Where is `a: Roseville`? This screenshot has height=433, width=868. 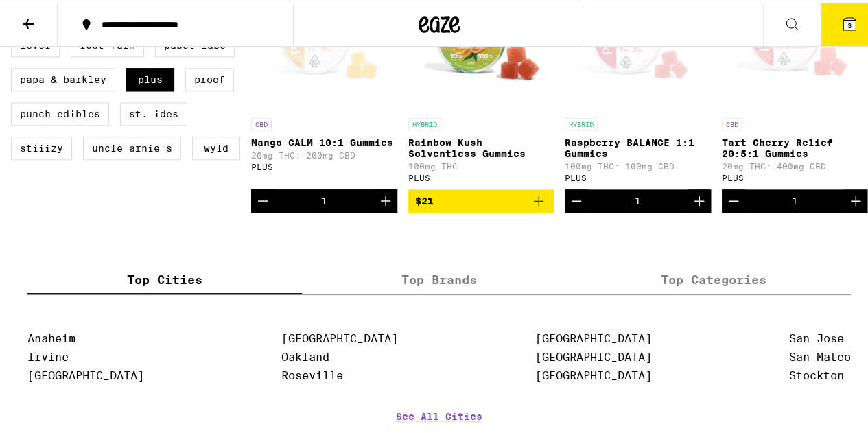
a: Roseville is located at coordinates (312, 372).